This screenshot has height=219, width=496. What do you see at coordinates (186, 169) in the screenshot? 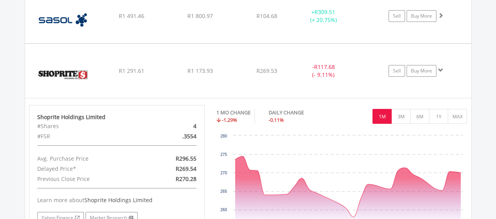
I see `span: R269.54` at bounding box center [186, 169].